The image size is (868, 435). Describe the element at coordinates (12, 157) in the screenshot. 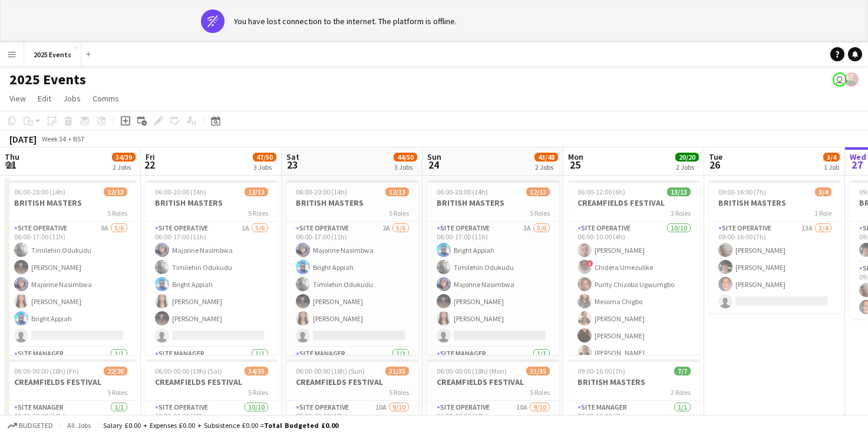

I see `span: Thu` at that location.